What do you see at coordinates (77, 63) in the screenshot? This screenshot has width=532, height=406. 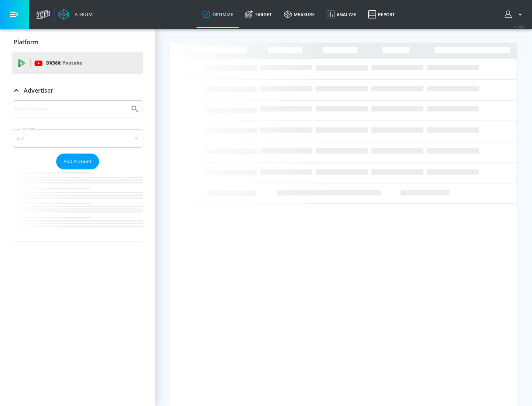 I see `div: DV360: Youtube` at bounding box center [77, 63].